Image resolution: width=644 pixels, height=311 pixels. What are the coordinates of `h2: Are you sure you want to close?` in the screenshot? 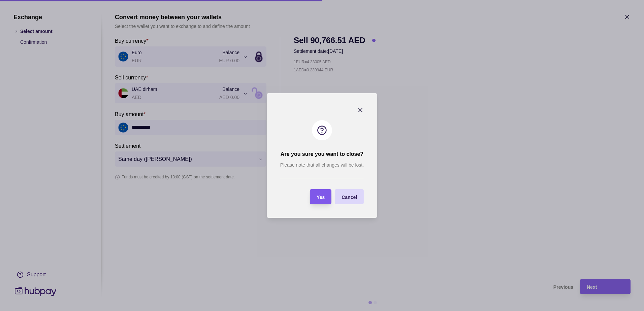 It's located at (322, 154).